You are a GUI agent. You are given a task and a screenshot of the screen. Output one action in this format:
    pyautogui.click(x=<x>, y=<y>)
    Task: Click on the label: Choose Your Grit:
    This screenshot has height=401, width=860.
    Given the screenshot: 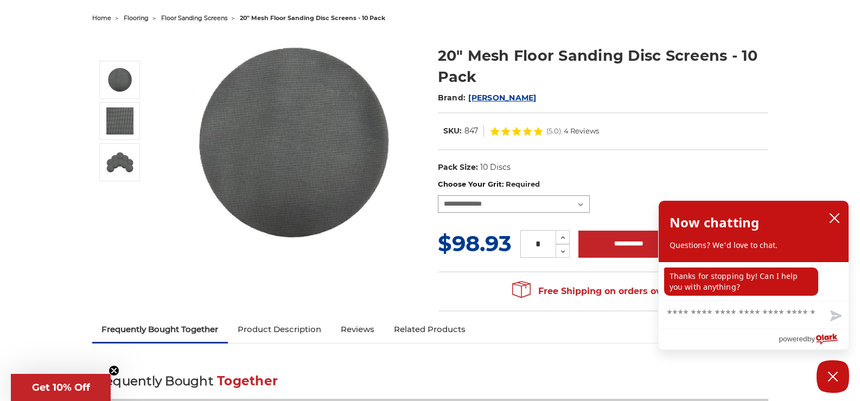 What is the action you would take?
    pyautogui.click(x=603, y=184)
    